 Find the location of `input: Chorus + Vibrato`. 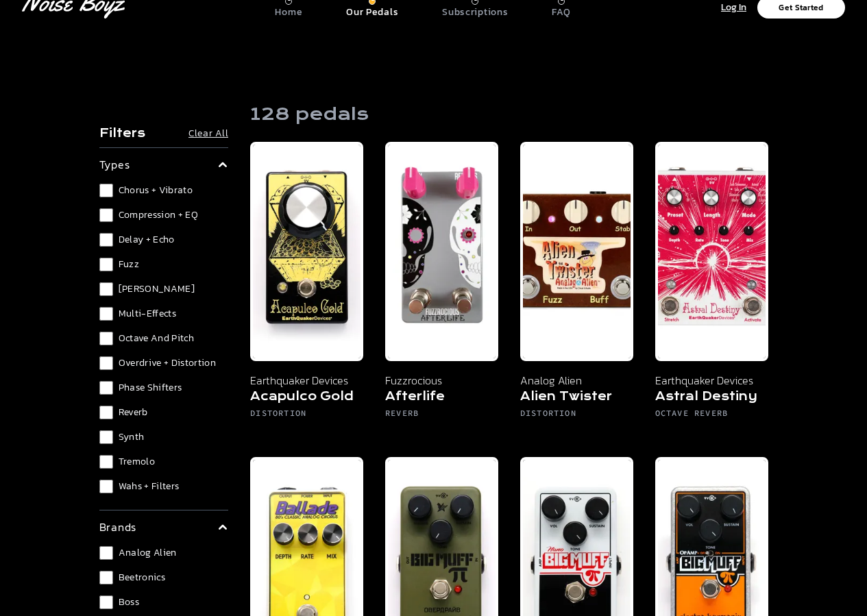

input: Chorus + Vibrato is located at coordinates (106, 190).